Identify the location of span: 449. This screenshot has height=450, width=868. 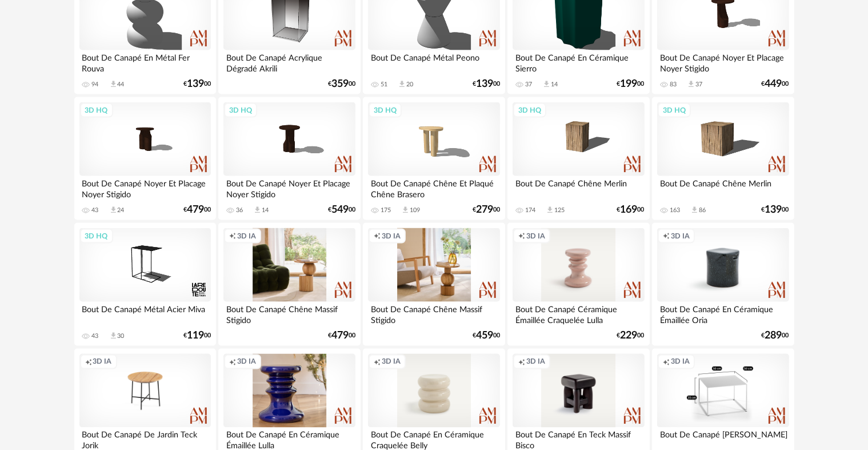
(774, 84).